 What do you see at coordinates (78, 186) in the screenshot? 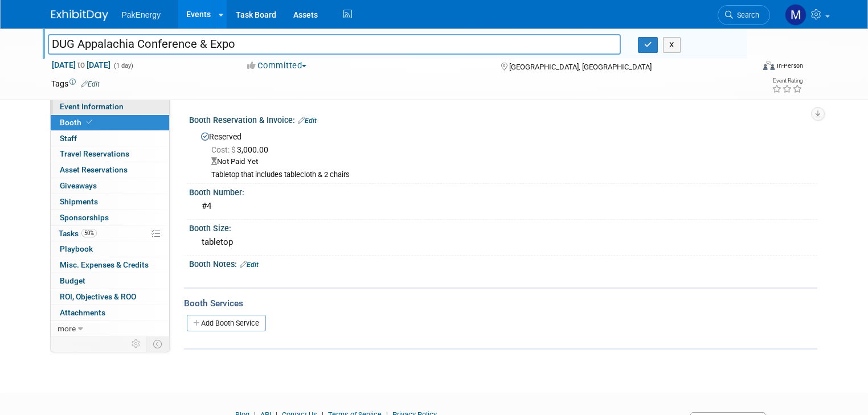
I see `span: Giveaways` at bounding box center [78, 186].